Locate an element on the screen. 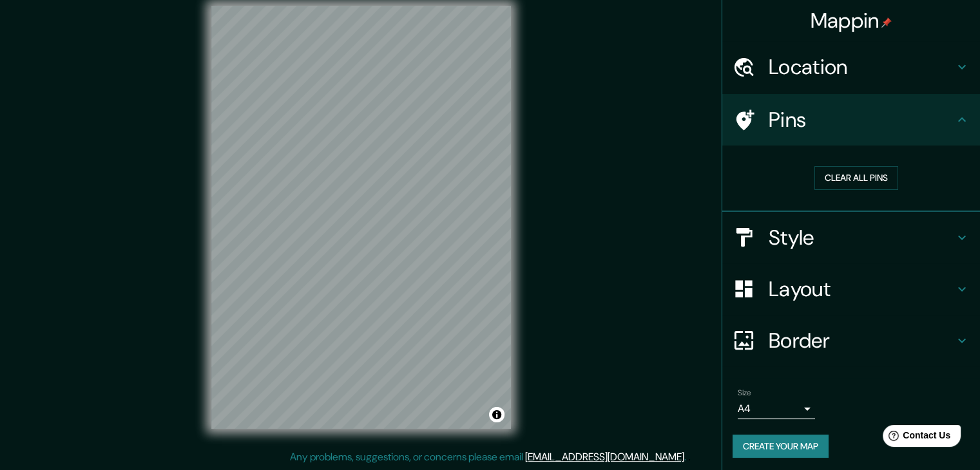 The image size is (980, 470). div: Layout is located at coordinates (851, 289).